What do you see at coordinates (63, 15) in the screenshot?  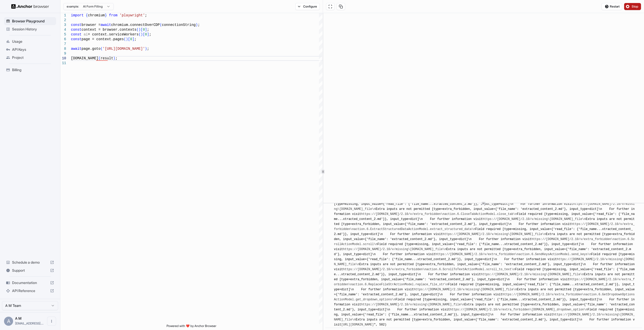 I see `div: 1` at bounding box center [63, 15].